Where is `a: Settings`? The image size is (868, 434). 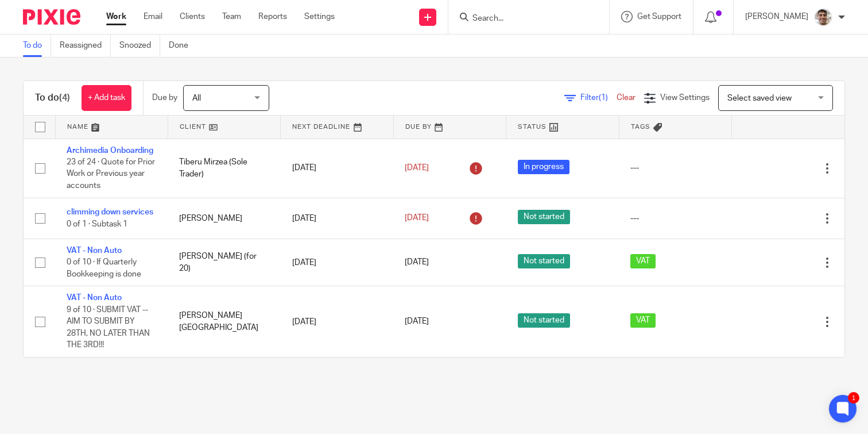
a: Settings is located at coordinates (320, 16).